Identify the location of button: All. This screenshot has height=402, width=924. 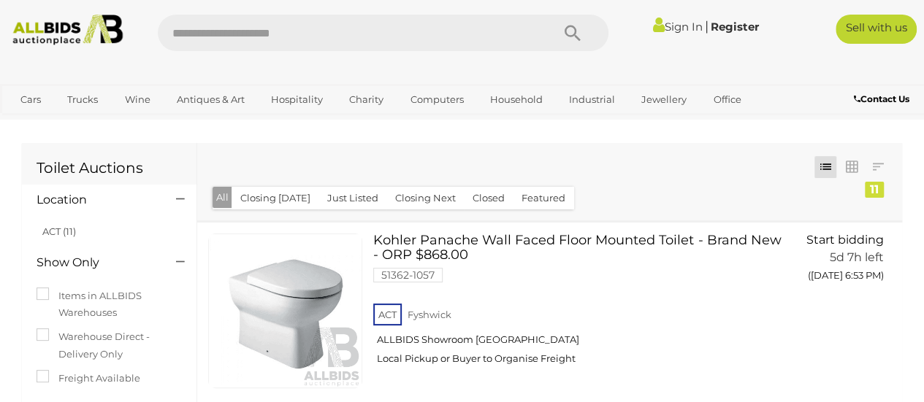
(222, 197).